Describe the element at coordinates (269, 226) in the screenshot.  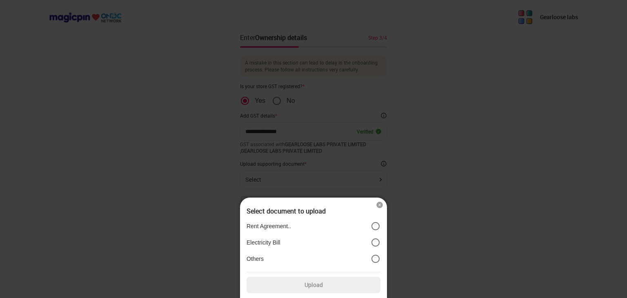
I see `p: Rent Agreement..` at that location.